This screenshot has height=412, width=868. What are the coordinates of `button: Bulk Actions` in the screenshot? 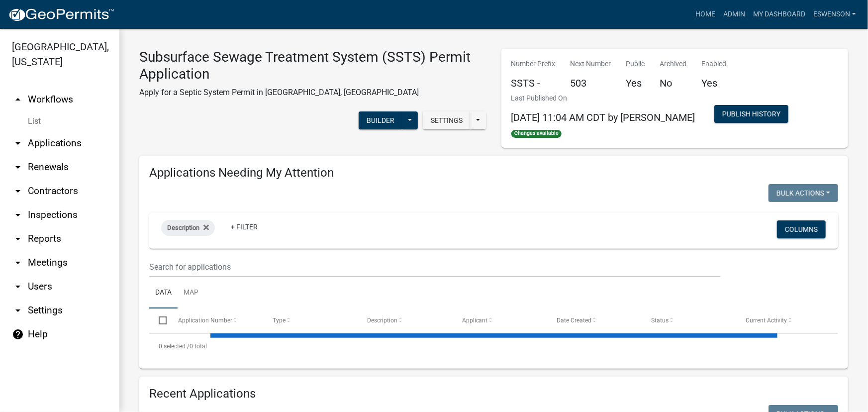 It's located at (804, 193).